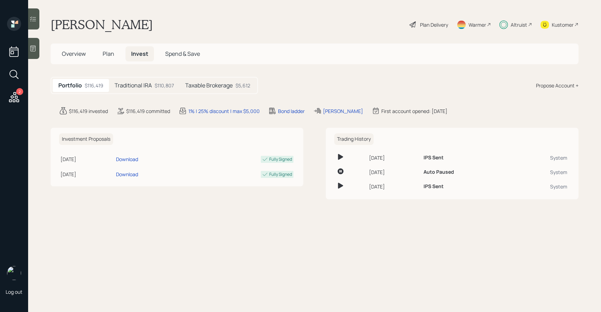 The height and width of the screenshot is (312, 601). Describe the element at coordinates (291, 111) in the screenshot. I see `div: Bond ladder` at that location.